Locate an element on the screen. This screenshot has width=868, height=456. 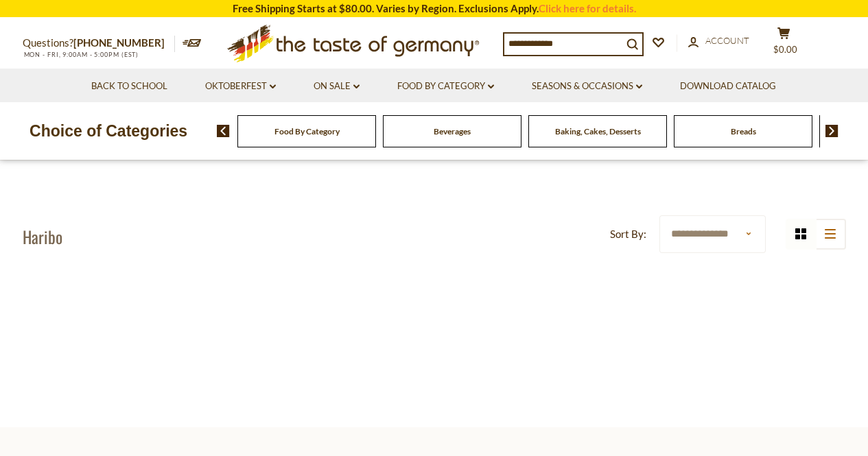
img: previous arrow is located at coordinates (223, 131).